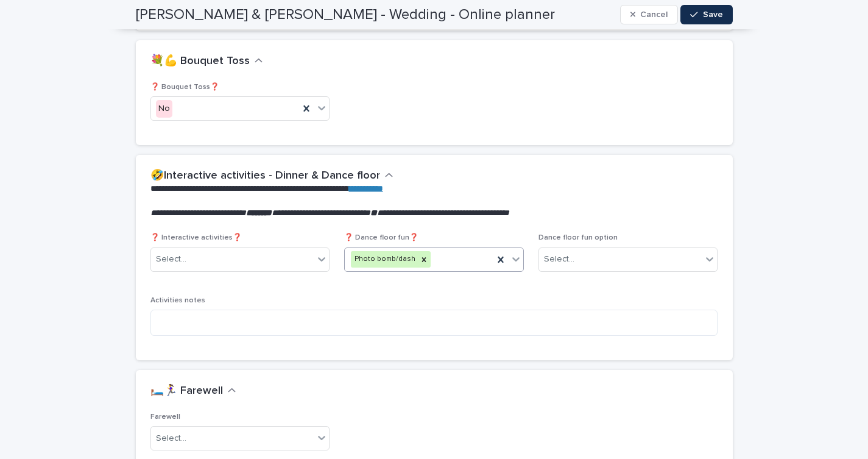 The image size is (868, 459). I want to click on h2: 💐💪 Bouquet Toss, so click(200, 62).